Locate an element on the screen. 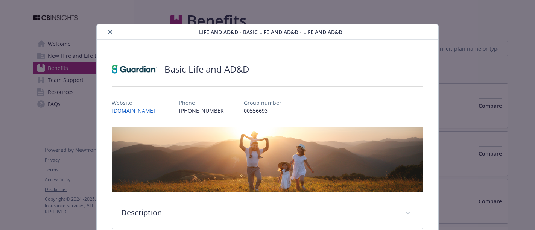  p: Website is located at coordinates (136, 103).